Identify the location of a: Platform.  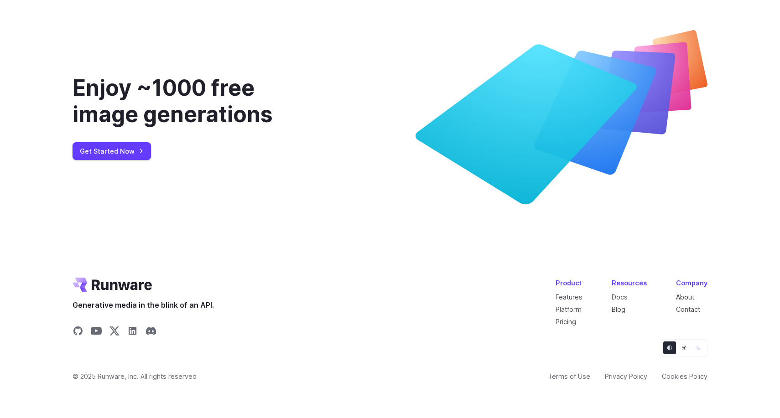
(569, 309).